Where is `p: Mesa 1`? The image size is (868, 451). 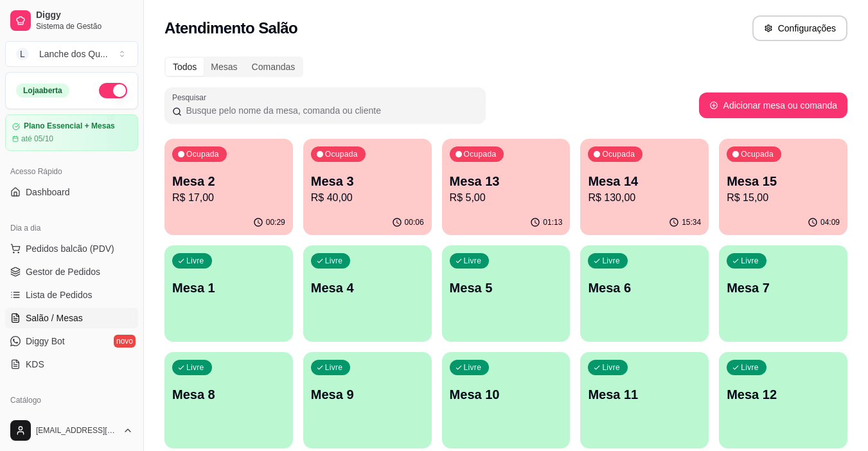
p: Mesa 1 is located at coordinates (229, 288).